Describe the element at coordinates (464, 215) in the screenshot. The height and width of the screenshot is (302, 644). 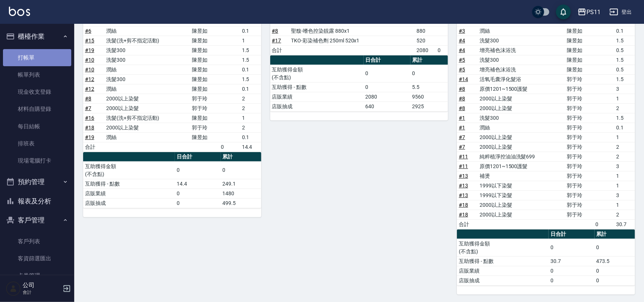
I see `a: #18` at that location.